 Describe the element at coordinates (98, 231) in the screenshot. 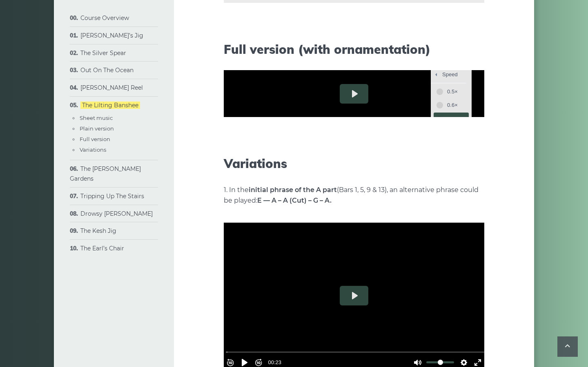

I see `a: The Kesh Jig` at that location.